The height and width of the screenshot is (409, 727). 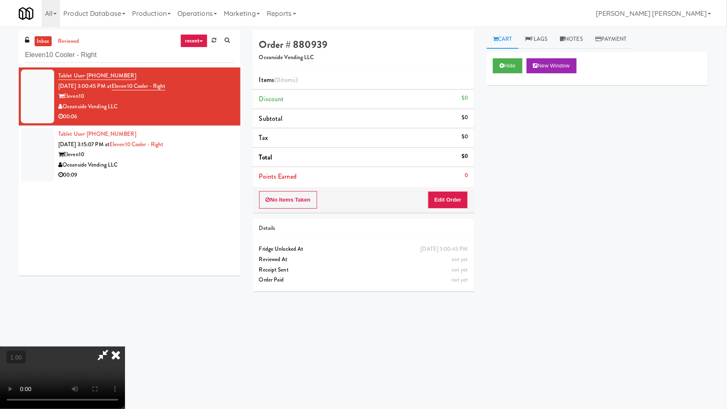 What do you see at coordinates (266, 157) in the screenshot?
I see `span: Total` at bounding box center [266, 157].